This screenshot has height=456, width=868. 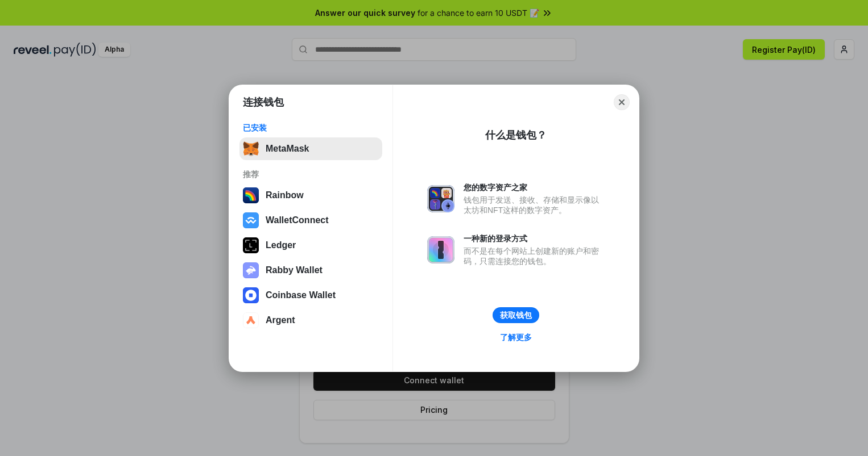 I want to click on div: Rainbow, so click(x=284, y=195).